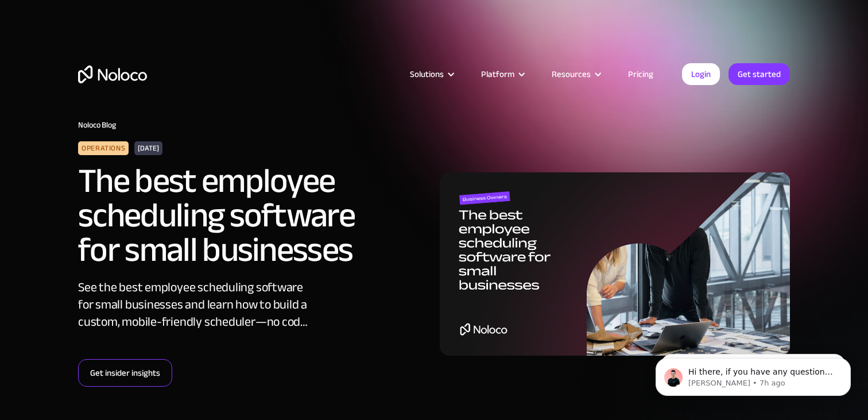 Image resolution: width=868 pixels, height=420 pixels. What do you see at coordinates (113, 74) in the screenshot?
I see `a: home` at bounding box center [113, 74].